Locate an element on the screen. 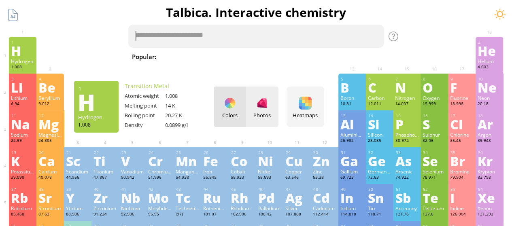 The image size is (512, 226). div: Ga is located at coordinates (352, 161).